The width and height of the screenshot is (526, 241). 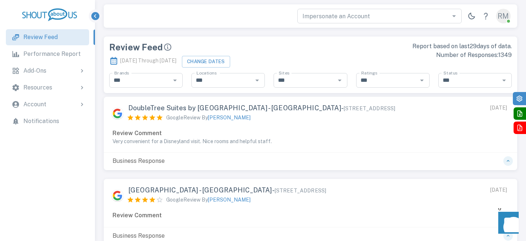 I want to click on div: Add-Ons, so click(x=47, y=71).